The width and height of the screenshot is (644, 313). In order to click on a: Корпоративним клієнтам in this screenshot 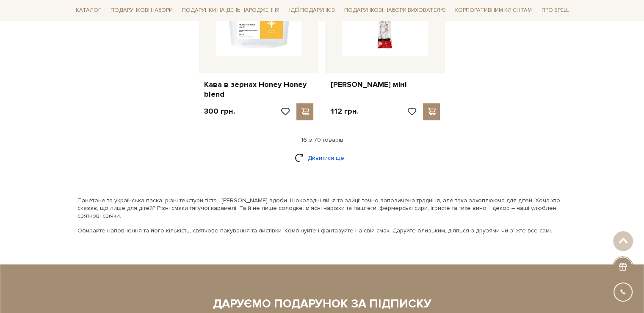, I will do `click(493, 11)`.